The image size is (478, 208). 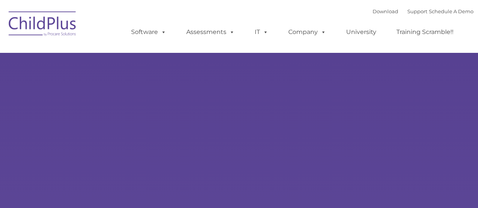 What do you see at coordinates (43, 25) in the screenshot?
I see `img: ChildPlus by Procare Solutions` at bounding box center [43, 25].